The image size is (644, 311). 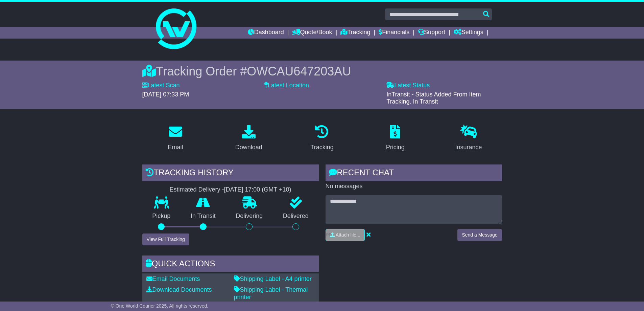 I want to click on div: Quick Actions, so click(x=231, y=265).